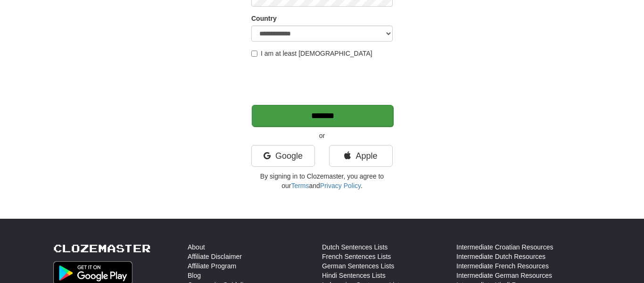 This screenshot has height=283, width=644. I want to click on a: Apple, so click(361, 156).